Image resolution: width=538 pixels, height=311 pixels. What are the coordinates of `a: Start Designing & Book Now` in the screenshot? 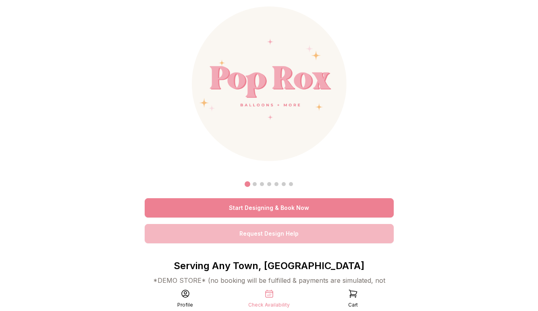 It's located at (269, 208).